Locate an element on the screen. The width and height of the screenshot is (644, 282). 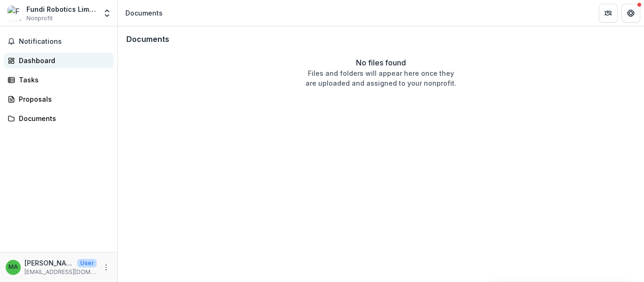
a: Documents is located at coordinates (59, 118).